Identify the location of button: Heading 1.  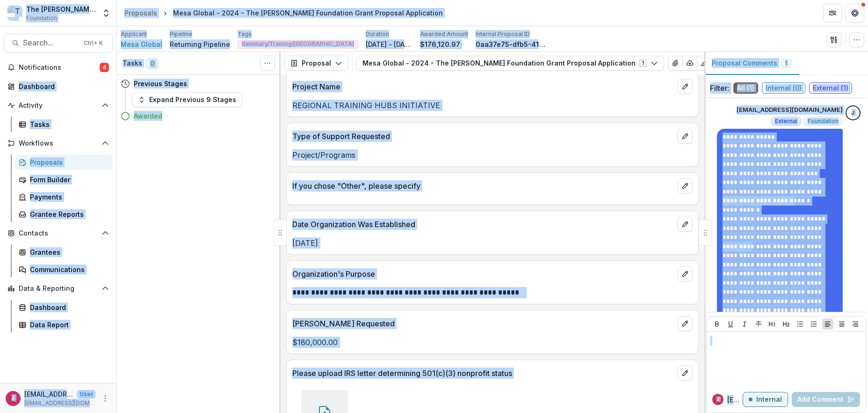
(772, 324).